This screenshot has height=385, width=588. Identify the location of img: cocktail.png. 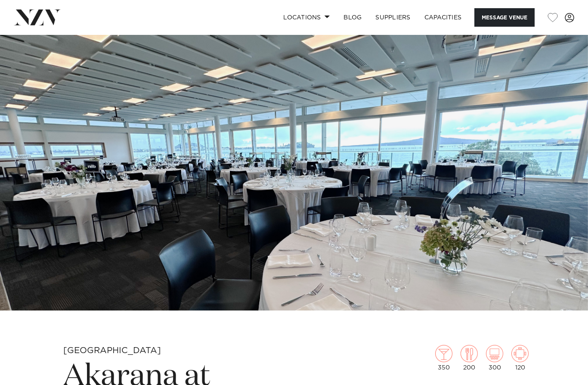
(444, 354).